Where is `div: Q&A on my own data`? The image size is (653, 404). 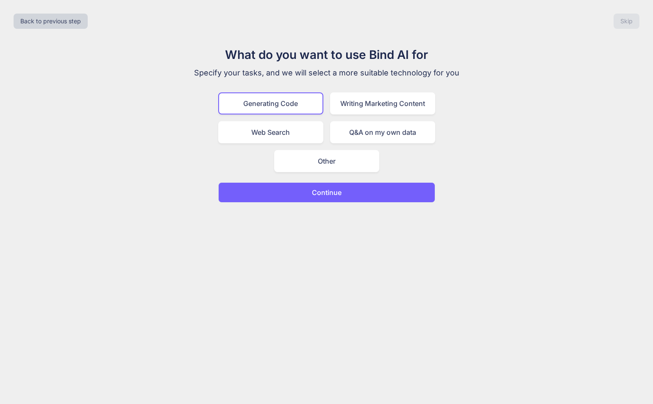
div: Q&A on my own data is located at coordinates (382, 132).